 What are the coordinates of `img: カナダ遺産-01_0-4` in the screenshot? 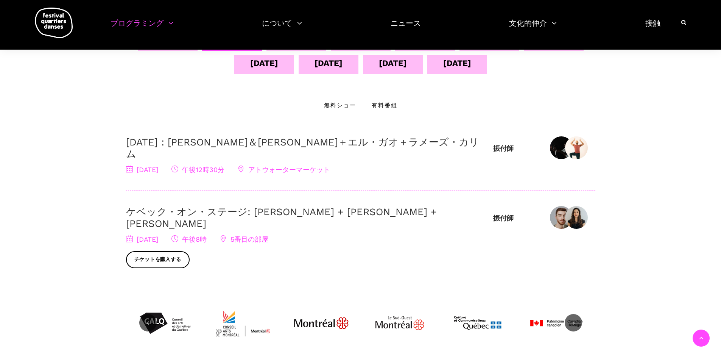 It's located at (556, 323).